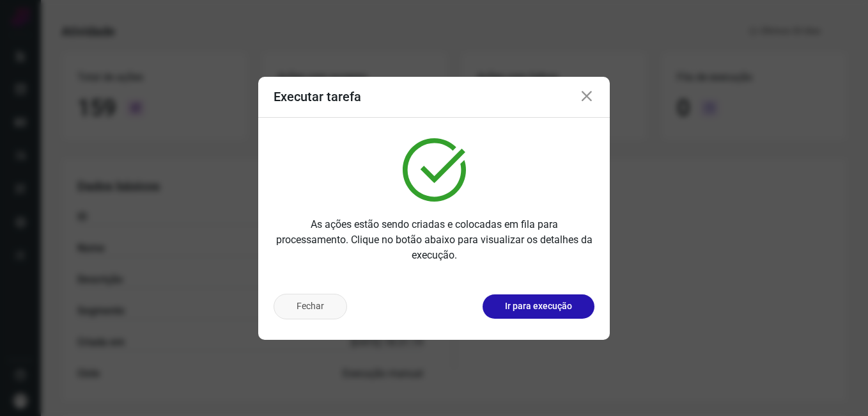 The height and width of the screenshot is (416, 868). I want to click on p: Ir para execução, so click(538, 305).